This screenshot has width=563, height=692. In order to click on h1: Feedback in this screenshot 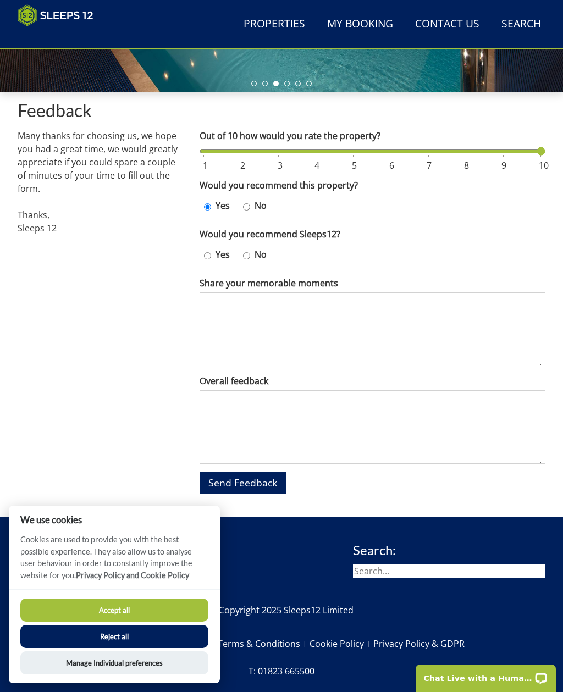, I will do `click(281, 110)`.